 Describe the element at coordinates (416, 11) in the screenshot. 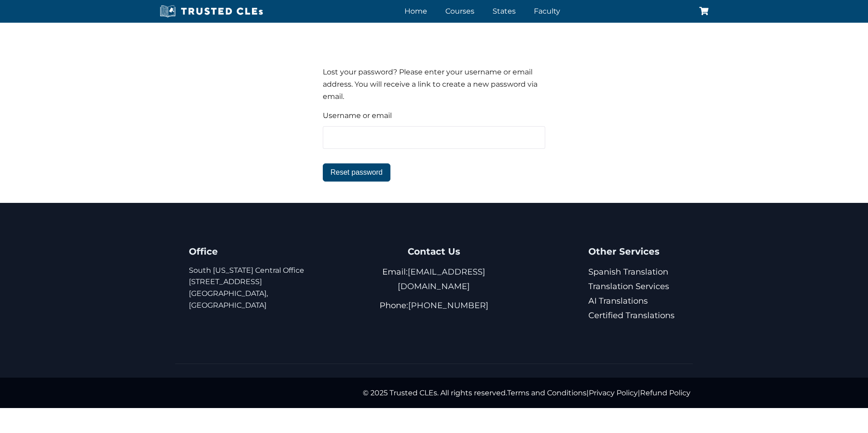

I see `a: Home` at that location.